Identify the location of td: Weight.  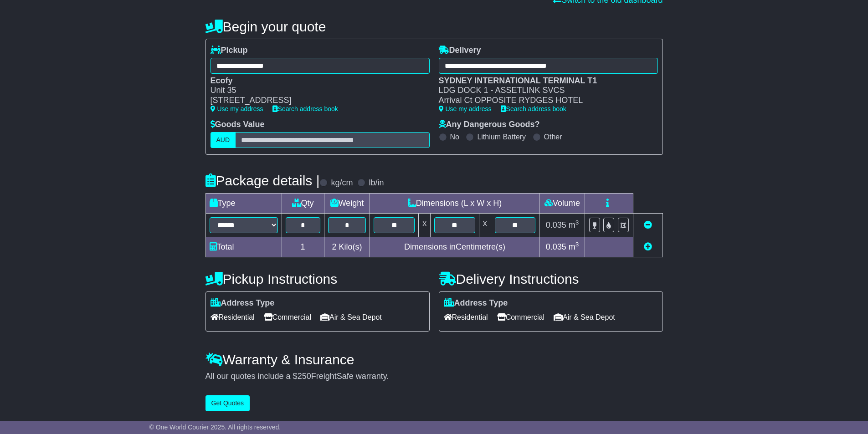
(347, 203).